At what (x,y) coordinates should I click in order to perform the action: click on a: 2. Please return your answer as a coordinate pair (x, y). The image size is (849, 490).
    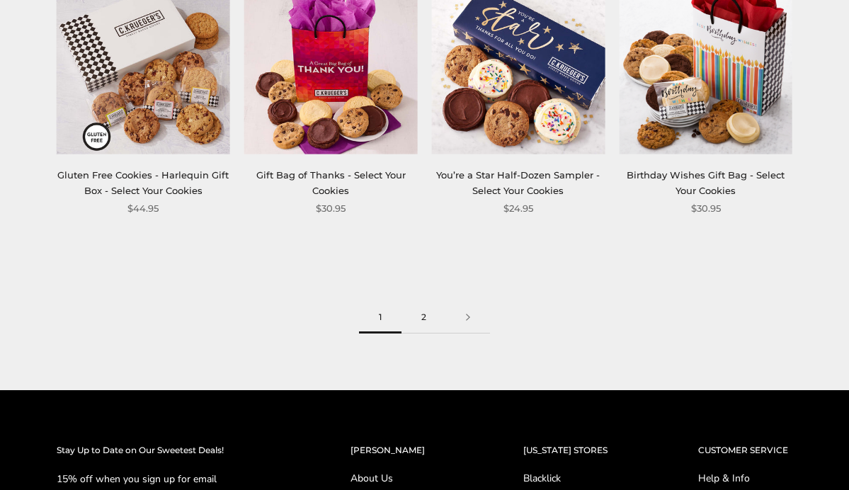
    Looking at the image, I should click on (423, 317).